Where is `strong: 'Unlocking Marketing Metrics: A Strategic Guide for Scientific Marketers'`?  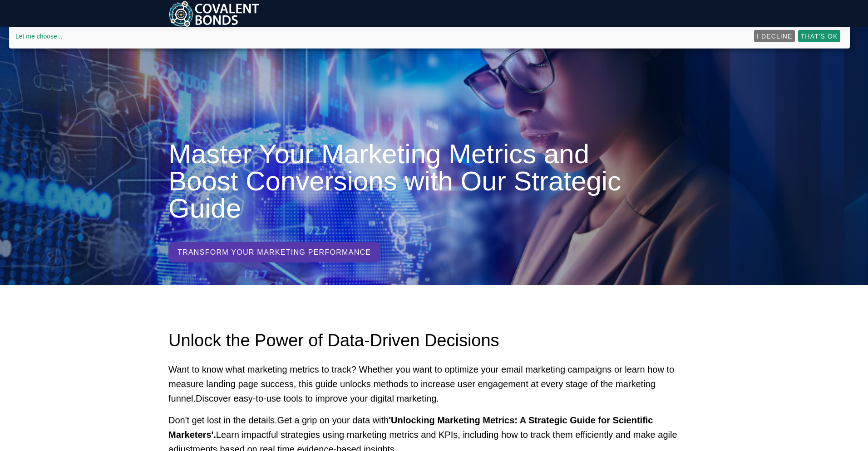 strong: 'Unlocking Marketing Metrics: A Strategic Guide for Scientific Marketers' is located at coordinates (411, 428).